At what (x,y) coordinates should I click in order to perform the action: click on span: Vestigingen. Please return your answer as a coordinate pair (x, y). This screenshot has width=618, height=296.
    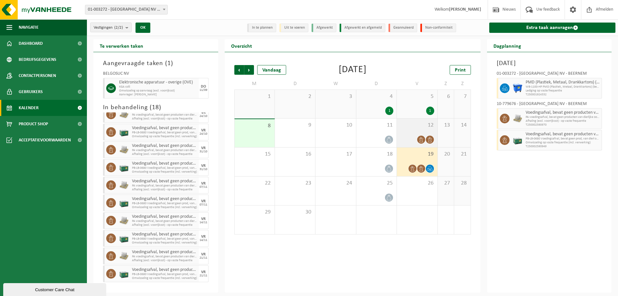
    Looking at the image, I should click on (108, 28).